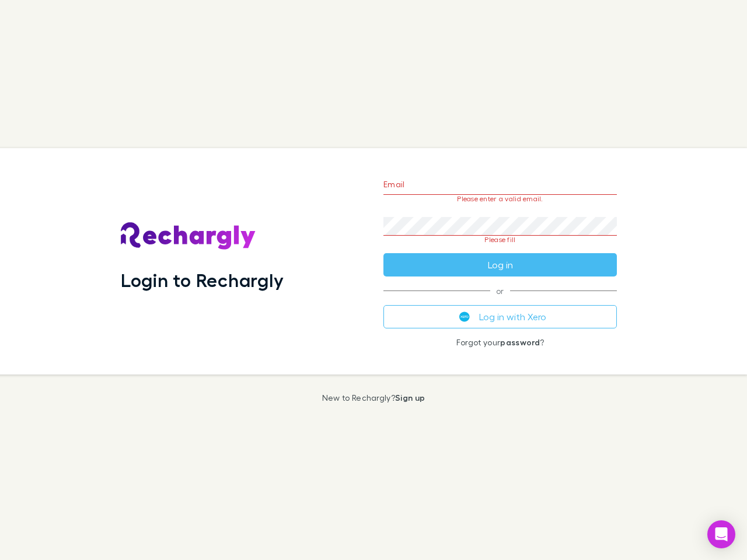 The width and height of the screenshot is (747, 560). I want to click on a: Sign up, so click(410, 398).